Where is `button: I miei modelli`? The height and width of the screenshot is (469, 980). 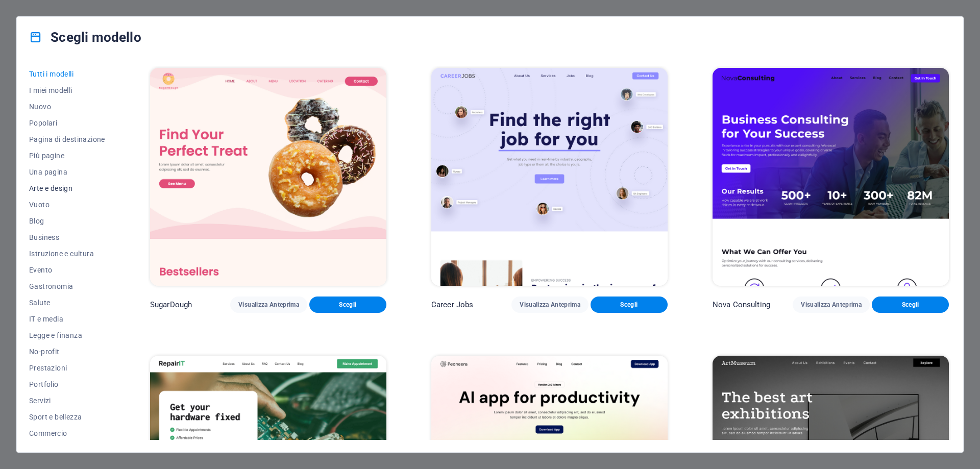
button: I miei modelli is located at coordinates (67, 91).